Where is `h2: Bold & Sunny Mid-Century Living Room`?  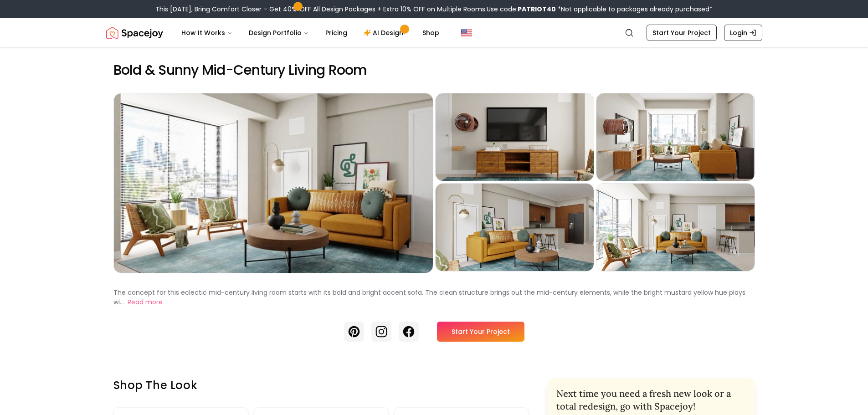
h2: Bold & Sunny Mid-Century Living Room is located at coordinates (435, 70).